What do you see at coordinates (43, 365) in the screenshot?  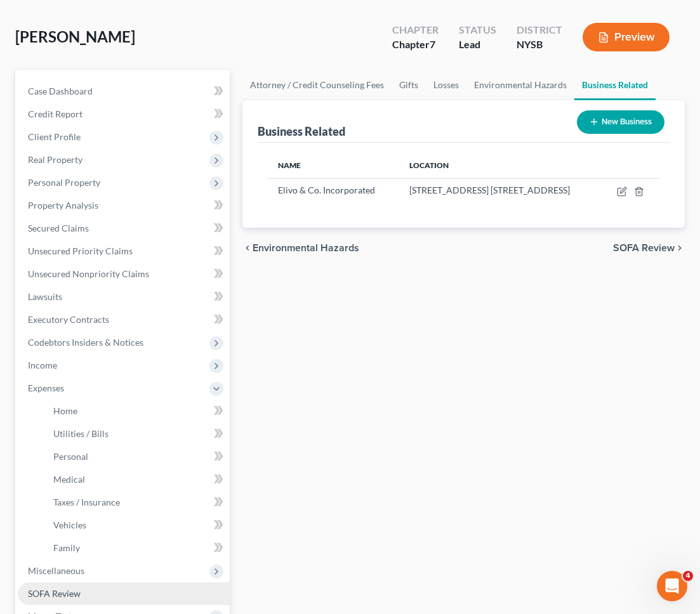 I see `span: Income` at bounding box center [43, 365].